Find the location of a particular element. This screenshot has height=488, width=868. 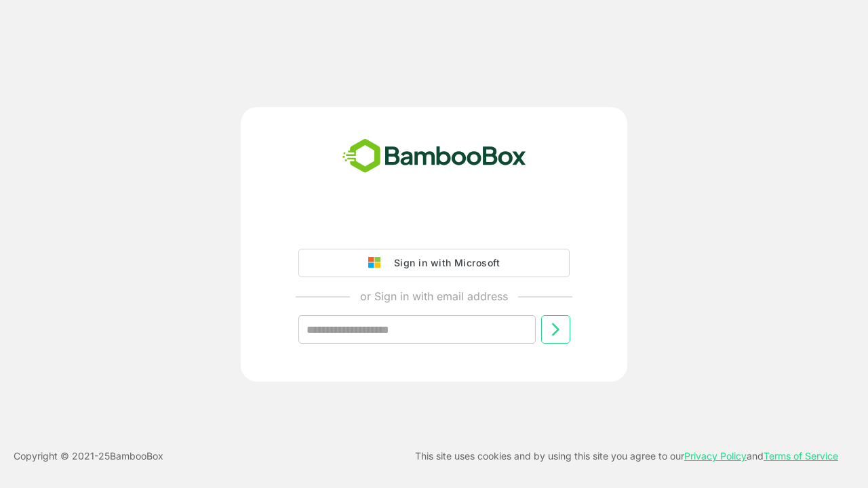

div: Sign in with Microsoft is located at coordinates (443, 263).